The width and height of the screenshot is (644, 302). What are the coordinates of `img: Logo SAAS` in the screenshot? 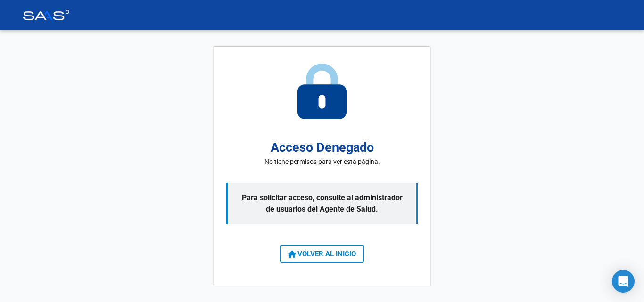 It's located at (46, 15).